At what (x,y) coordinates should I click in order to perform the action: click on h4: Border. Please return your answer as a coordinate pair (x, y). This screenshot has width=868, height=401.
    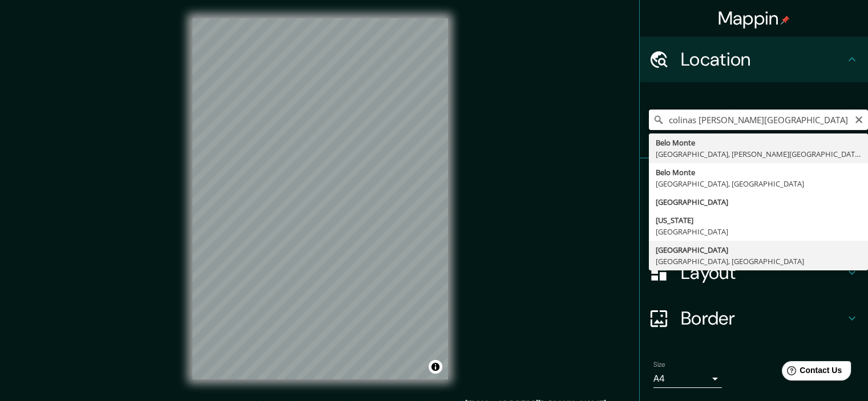
    Looking at the image, I should click on (763, 319).